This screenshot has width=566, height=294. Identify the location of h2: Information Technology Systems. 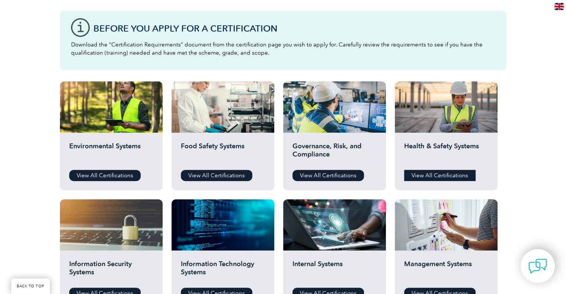
(223, 271).